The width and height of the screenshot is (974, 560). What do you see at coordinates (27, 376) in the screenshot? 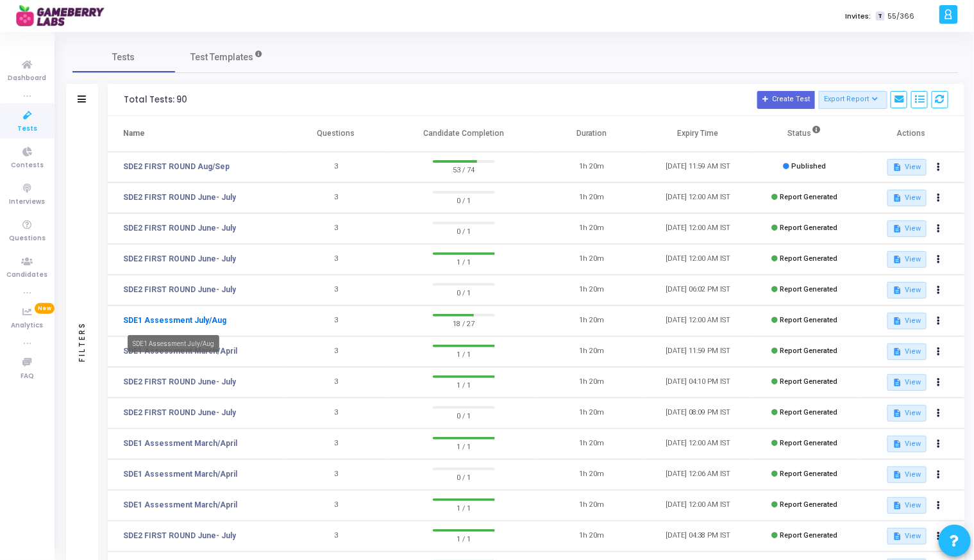
I see `span: FAQ` at bounding box center [27, 376].